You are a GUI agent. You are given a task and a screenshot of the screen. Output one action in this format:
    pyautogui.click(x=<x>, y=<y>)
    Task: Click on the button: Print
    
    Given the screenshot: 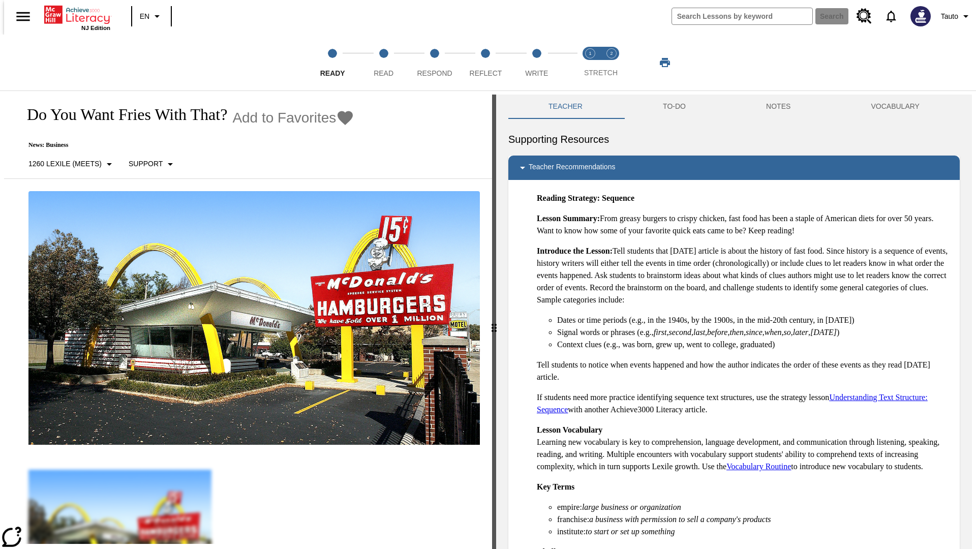 What is the action you would take?
    pyautogui.click(x=665, y=63)
    